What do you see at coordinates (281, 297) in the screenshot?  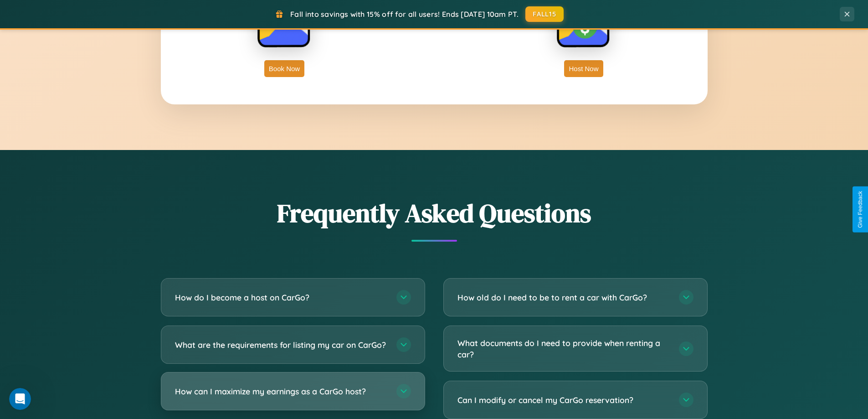 I see `h3: How do I become a host on CarGo?` at bounding box center [281, 297].